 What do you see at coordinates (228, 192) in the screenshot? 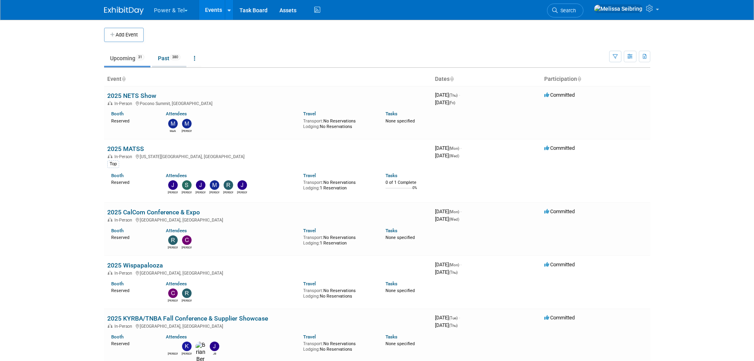
I see `div: Ron Rafalzik` at bounding box center [228, 192].